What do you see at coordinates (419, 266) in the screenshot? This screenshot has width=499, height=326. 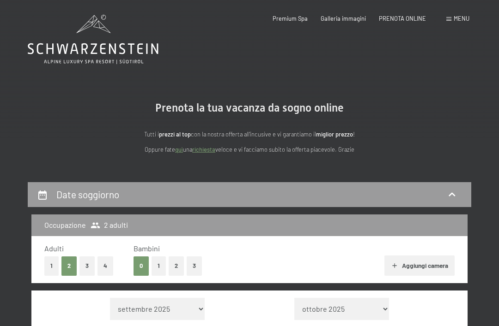 I see `button: Aggiungi camera` at bounding box center [419, 266].